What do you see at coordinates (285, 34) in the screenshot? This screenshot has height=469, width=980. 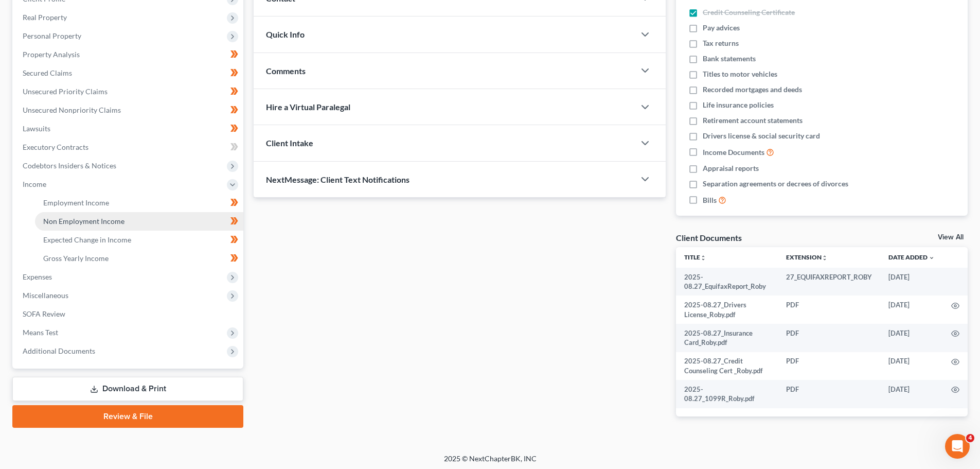 I see `span: Quick Info` at bounding box center [285, 34].